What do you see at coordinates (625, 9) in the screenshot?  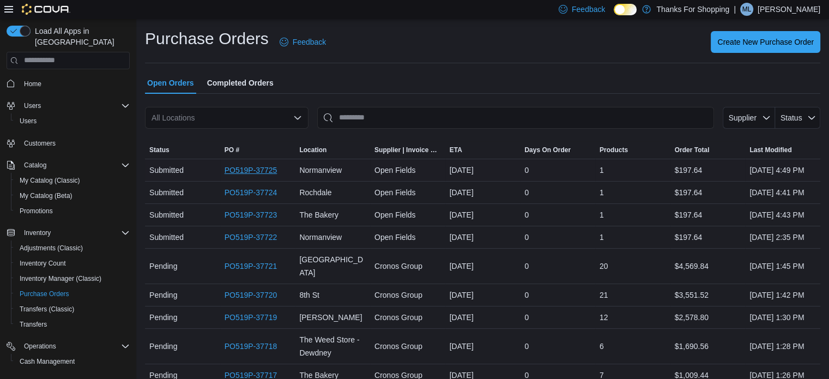 I see `input: Dark Mode` at bounding box center [625, 9].